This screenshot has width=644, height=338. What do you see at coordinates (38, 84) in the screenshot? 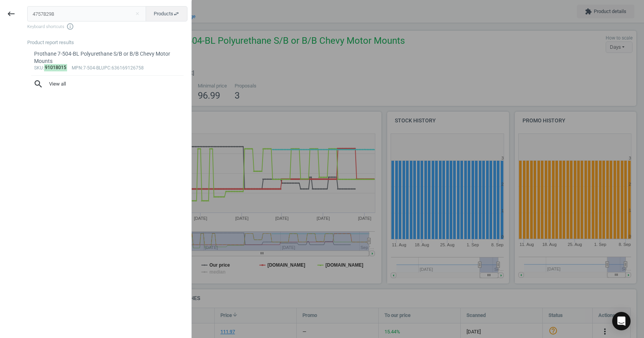
I see `i: search` at bounding box center [38, 84].